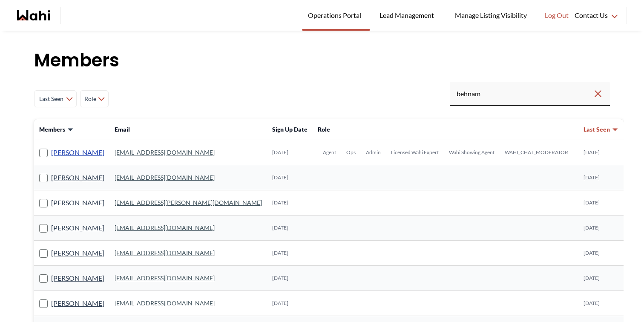  What do you see at coordinates (471, 152) in the screenshot?
I see `span: Wahi Showing Agent` at bounding box center [471, 152].